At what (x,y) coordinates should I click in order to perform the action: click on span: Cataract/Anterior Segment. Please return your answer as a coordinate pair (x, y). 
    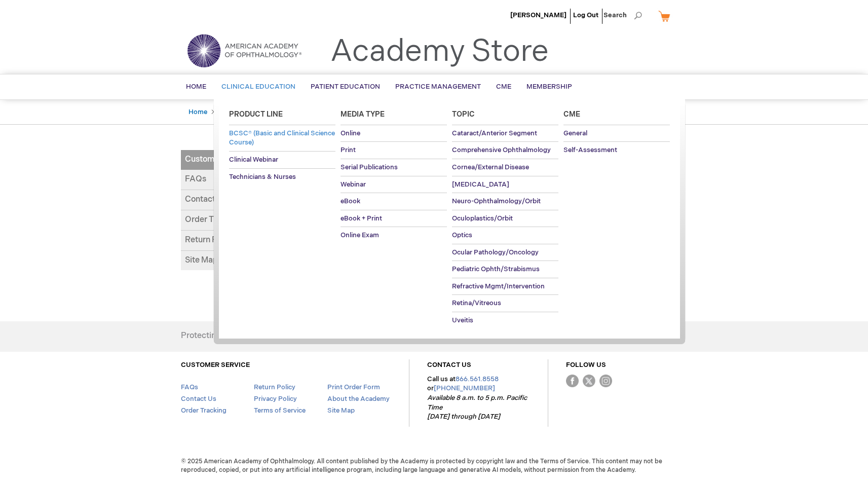
    Looking at the image, I should click on (495, 133).